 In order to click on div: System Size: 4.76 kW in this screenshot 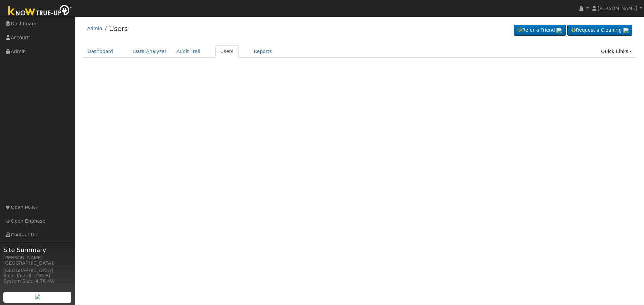, I will do `click(38, 281)`.